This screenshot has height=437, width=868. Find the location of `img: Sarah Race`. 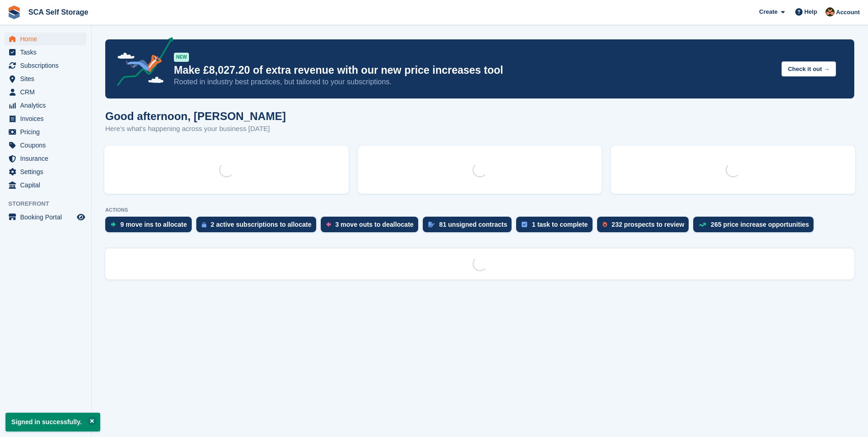

img: Sarah Race is located at coordinates (830, 12).